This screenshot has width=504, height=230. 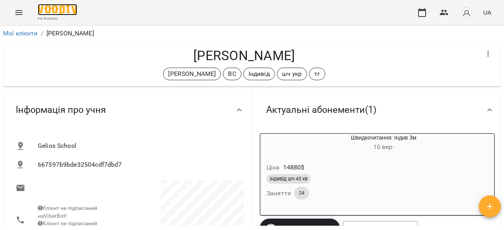 I want to click on h6: Ціна, so click(x=273, y=168).